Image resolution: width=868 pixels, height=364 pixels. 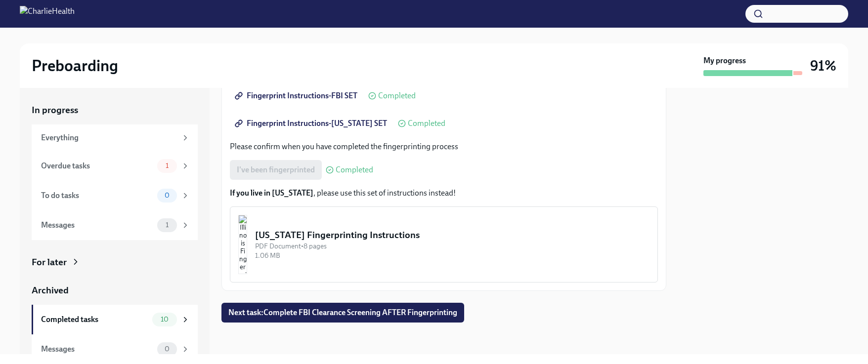 I want to click on div: For later, so click(x=49, y=262).